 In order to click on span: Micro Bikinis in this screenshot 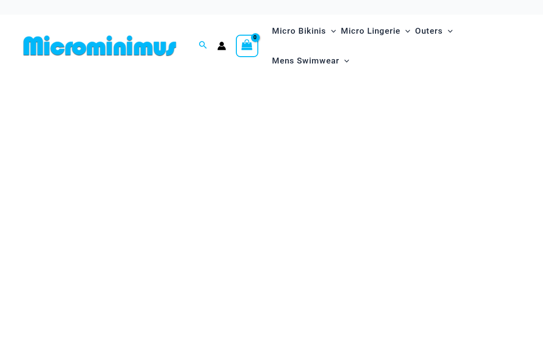, I will do `click(299, 31)`.